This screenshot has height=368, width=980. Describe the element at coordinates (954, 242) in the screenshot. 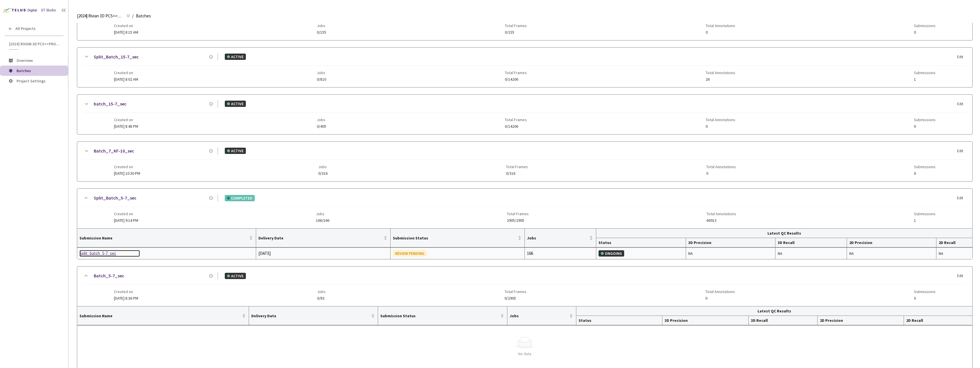

I see `th: 2D Recall` at that location.